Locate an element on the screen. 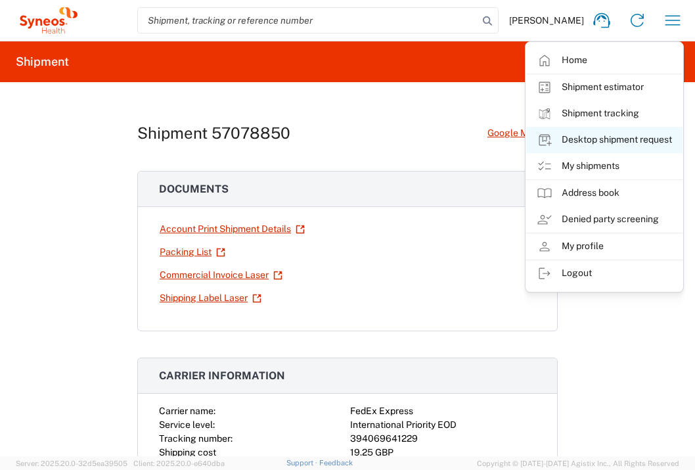  a: Shipment estimator is located at coordinates (604, 87).